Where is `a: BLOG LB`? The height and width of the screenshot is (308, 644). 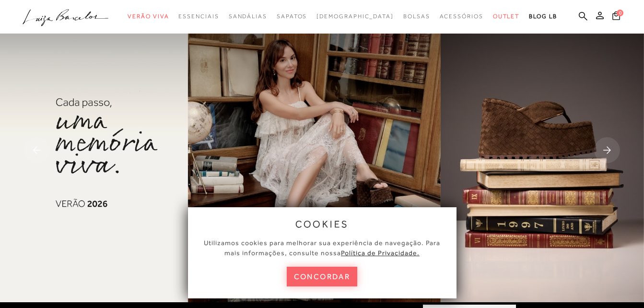
a: BLOG LB is located at coordinates (543, 16).